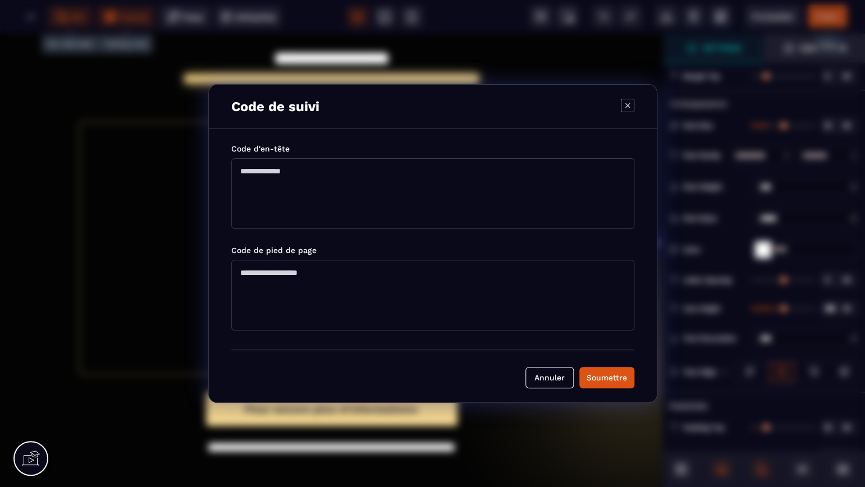 The height and width of the screenshot is (487, 865). What do you see at coordinates (332, 375) in the screenshot?
I see `button: Pour encore plus d'informations` at bounding box center [332, 375].